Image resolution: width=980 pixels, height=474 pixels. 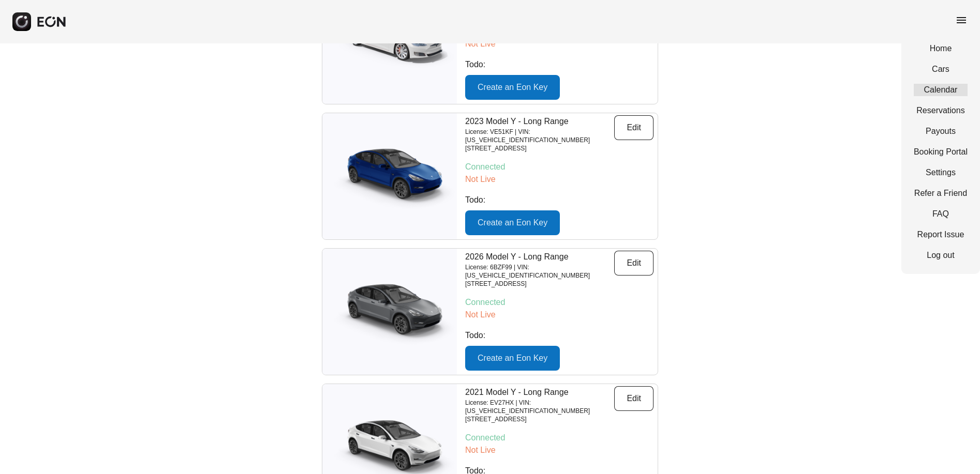 I want to click on p: 2021 Model Y - Long Range, so click(x=540, y=392).